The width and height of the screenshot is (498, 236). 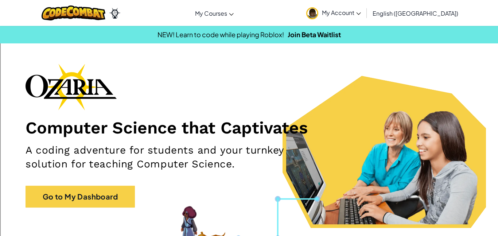 What do you see at coordinates (115, 13) in the screenshot?
I see `img: Ozaria` at bounding box center [115, 13].